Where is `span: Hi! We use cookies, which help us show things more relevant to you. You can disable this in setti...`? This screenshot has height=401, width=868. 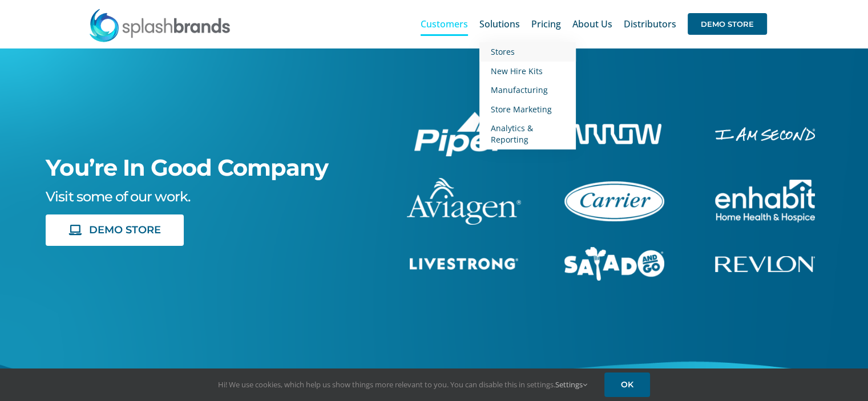 span: Hi! We use cookies, which help us show things more relevant to you. You can disable this in setti... is located at coordinates (402, 384).